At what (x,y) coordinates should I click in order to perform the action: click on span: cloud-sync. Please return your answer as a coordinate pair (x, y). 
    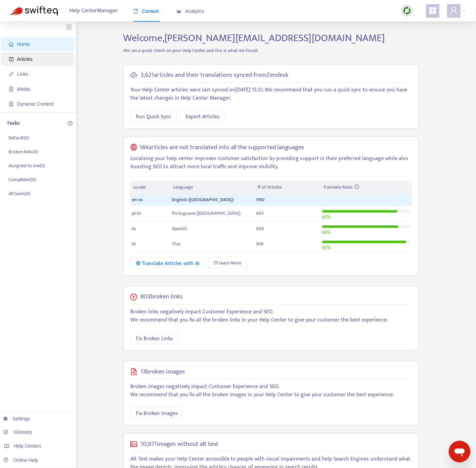
    Looking at the image, I should click on (133, 75).